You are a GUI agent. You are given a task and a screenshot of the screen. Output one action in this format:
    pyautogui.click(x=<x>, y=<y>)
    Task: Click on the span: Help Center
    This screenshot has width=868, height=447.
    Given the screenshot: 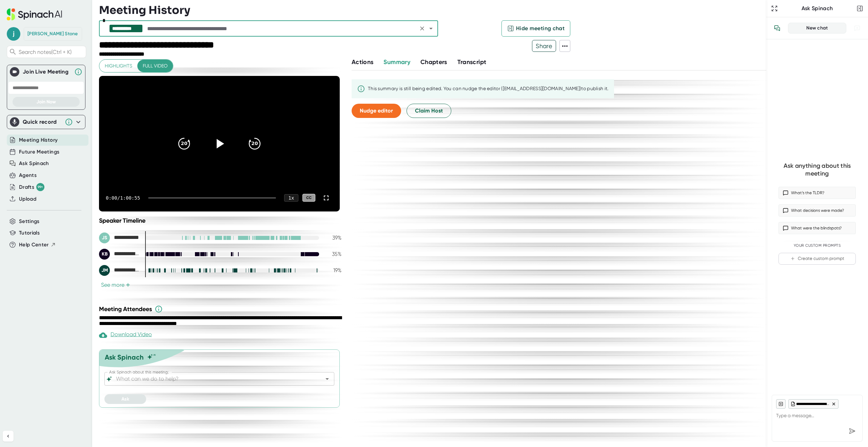 What is the action you would take?
    pyautogui.click(x=34, y=244)
    